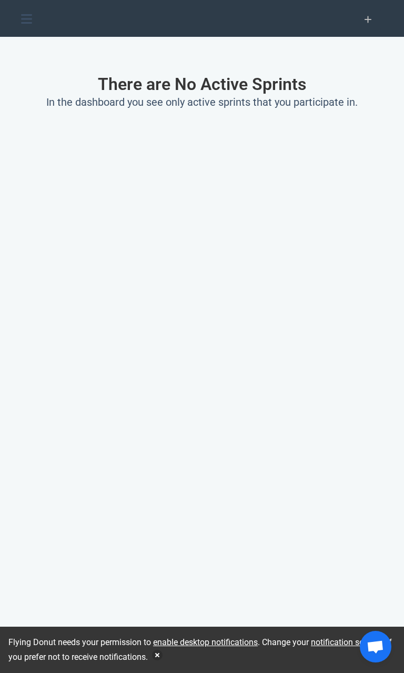 The image size is (404, 673). What do you see at coordinates (202, 102) in the screenshot?
I see `h2: In the dashboard you see only active sprints that you participate in.` at bounding box center [202, 102].